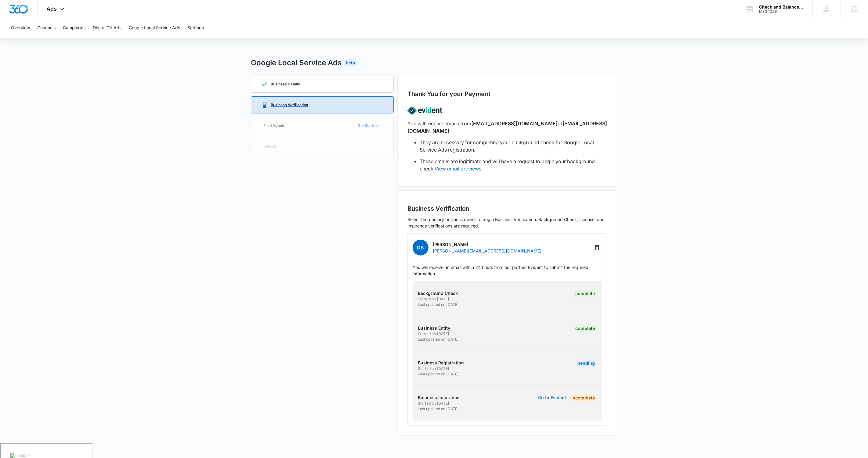 The width and height of the screenshot is (868, 458). What do you see at coordinates (286, 84) in the screenshot?
I see `p: Business Details` at bounding box center [286, 84].